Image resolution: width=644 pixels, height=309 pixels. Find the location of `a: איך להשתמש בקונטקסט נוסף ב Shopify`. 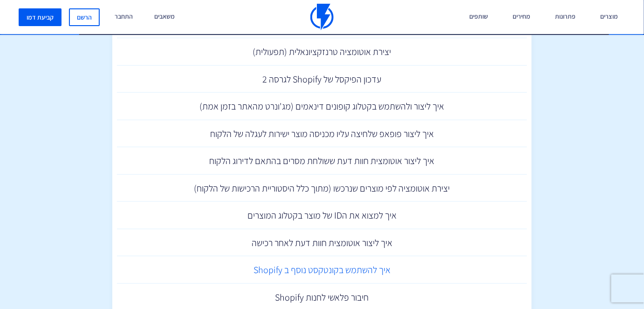

a: איך להשתמש בקונטקסט נוסף ב Shopify is located at coordinates (322, 270).